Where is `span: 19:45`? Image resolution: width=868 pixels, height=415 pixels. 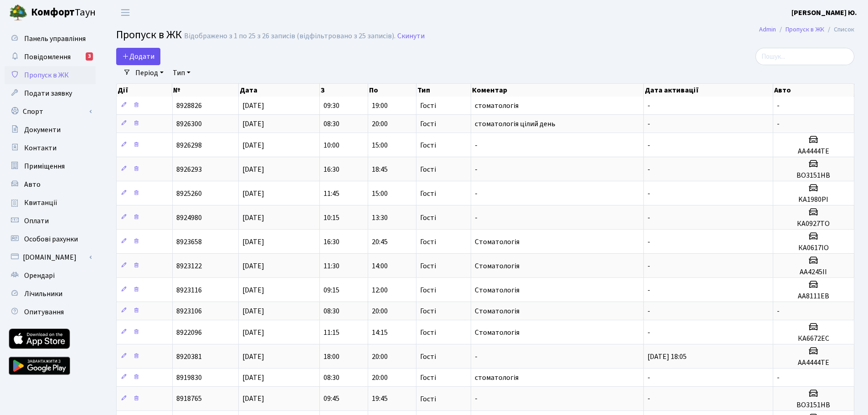
span: 19:45 is located at coordinates (380, 399).